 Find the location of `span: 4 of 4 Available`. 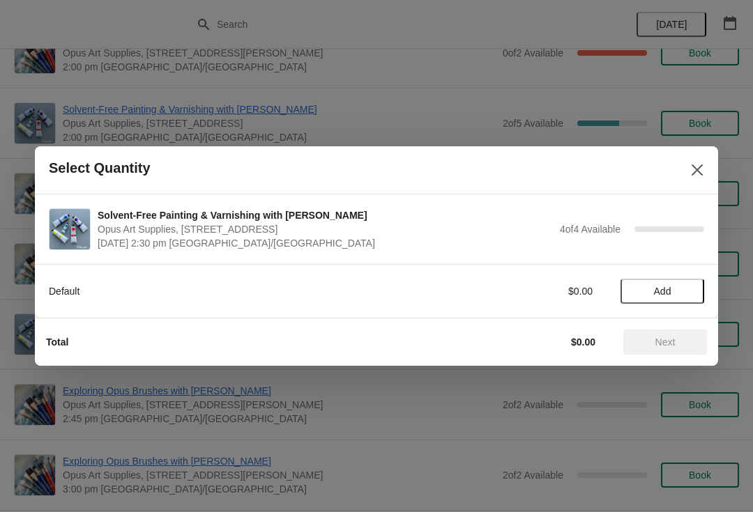

span: 4 of 4 Available is located at coordinates (590, 229).